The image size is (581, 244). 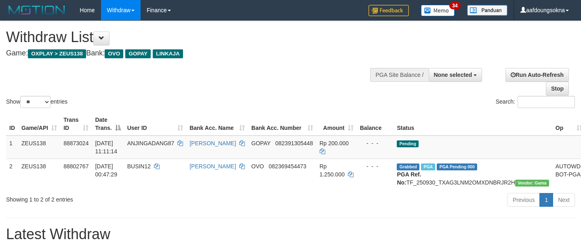 I want to click on span: ANJINGADANG87, so click(x=151, y=143).